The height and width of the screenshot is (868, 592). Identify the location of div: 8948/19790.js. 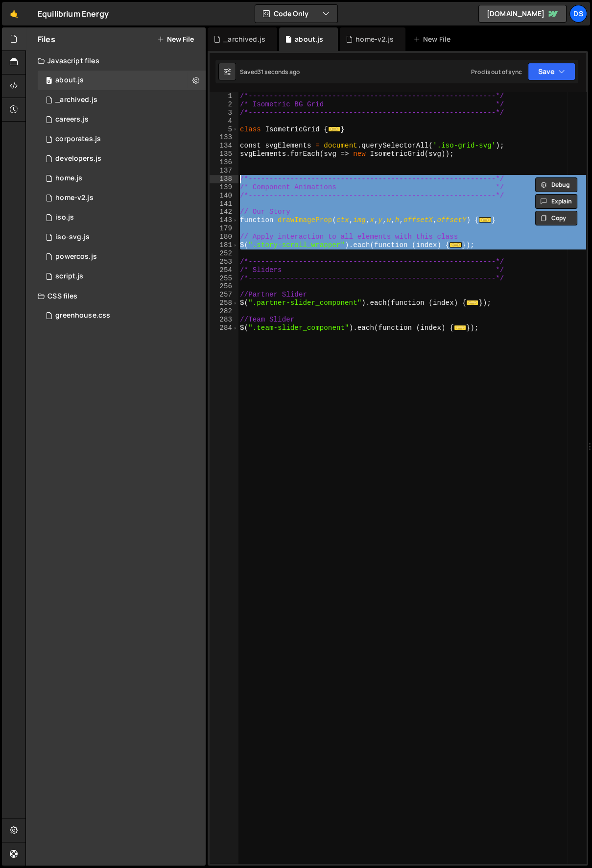
(122, 139).